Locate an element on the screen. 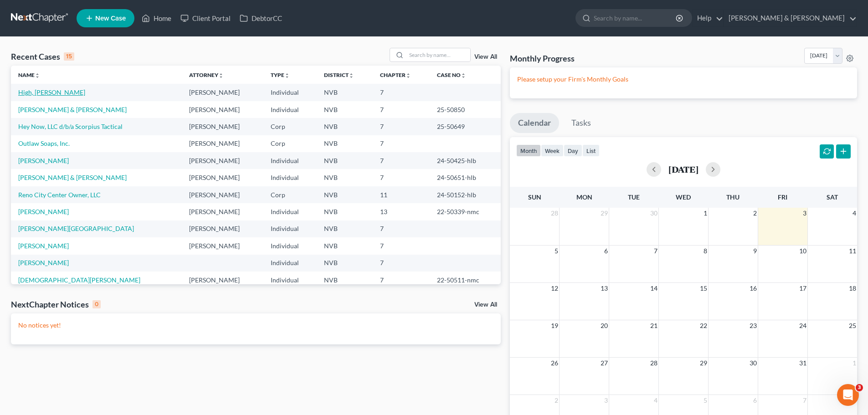 The height and width of the screenshot is (415, 868). a: Hey Now, LLC d/b/a Scorpius Tactical is located at coordinates (70, 126).